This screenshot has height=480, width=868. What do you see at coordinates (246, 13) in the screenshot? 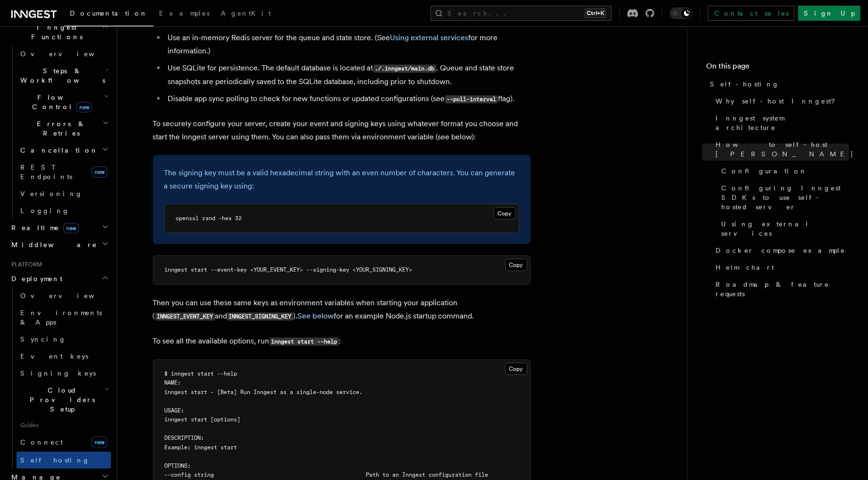
I see `span: AgentKit` at bounding box center [246, 13].